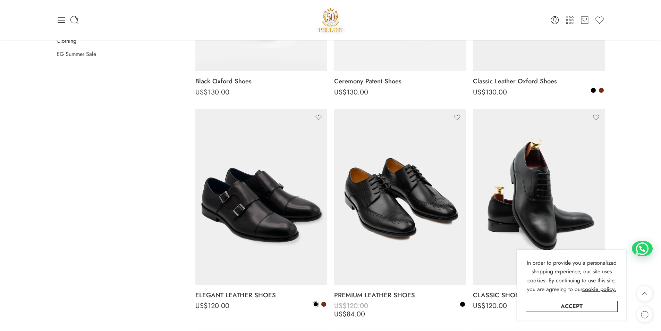 The height and width of the screenshot is (331, 661). What do you see at coordinates (66, 41) in the screenshot?
I see `a: Clothing` at bounding box center [66, 41].